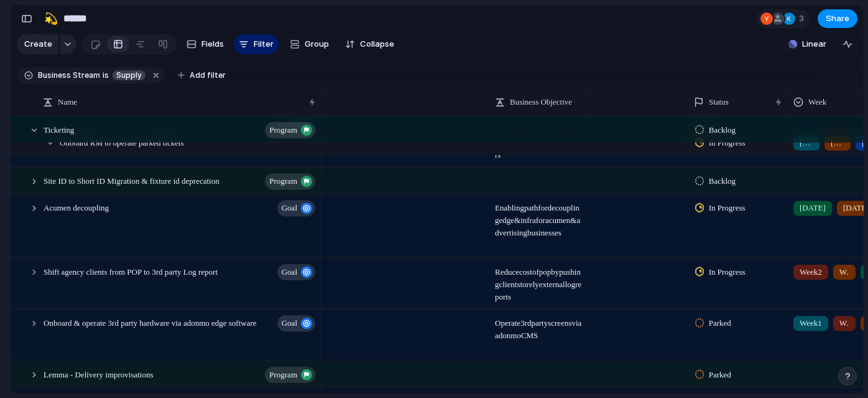 This screenshot has height=398, width=868. I want to click on span: Add filter, so click(208, 75).